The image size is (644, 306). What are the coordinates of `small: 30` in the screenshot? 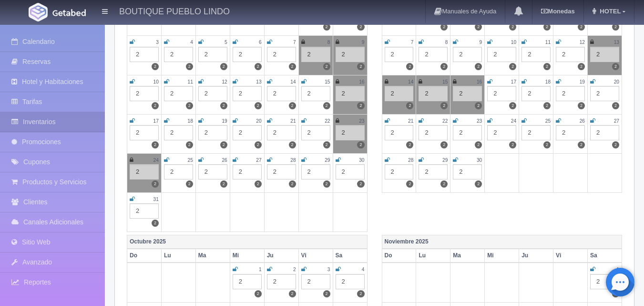 It's located at (479, 160).